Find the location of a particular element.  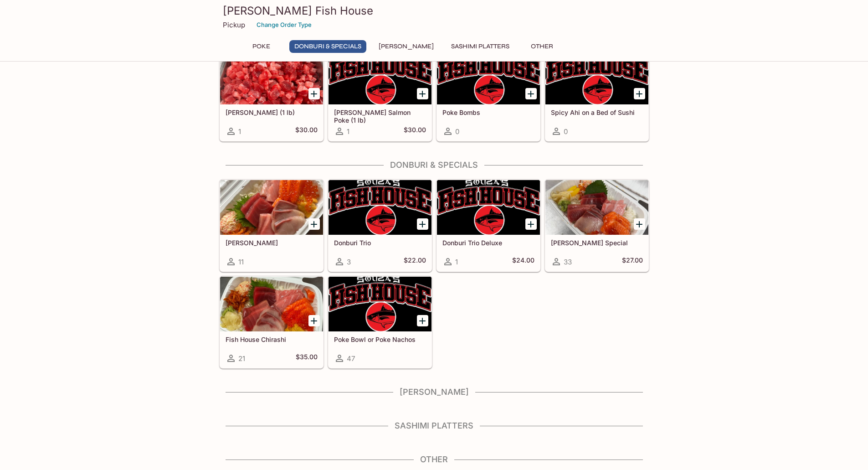

button: Add Sashimi Donburis is located at coordinates (314, 224).